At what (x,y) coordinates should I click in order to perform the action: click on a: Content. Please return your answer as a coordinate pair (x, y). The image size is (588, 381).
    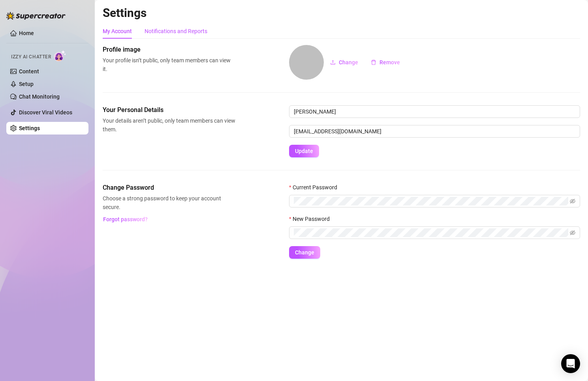
    Looking at the image, I should click on (29, 71).